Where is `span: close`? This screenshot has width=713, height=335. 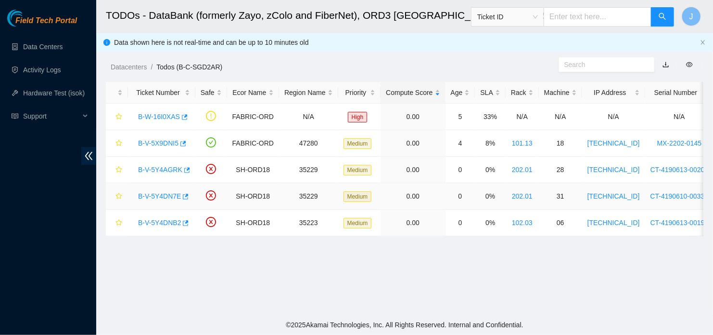
span: close is located at coordinates (703, 42).